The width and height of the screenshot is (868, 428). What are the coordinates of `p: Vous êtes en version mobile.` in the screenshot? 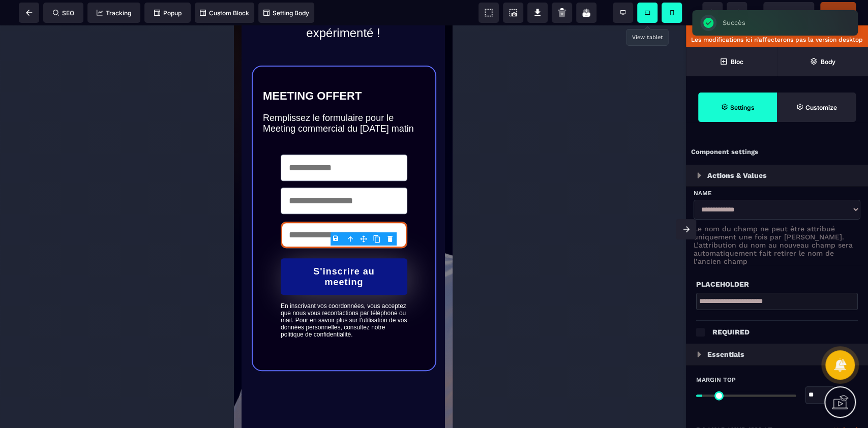 It's located at (777, 33).